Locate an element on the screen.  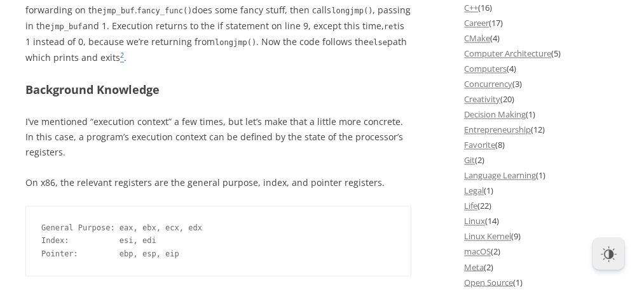
a: Computer Architecture is located at coordinates (507, 53).